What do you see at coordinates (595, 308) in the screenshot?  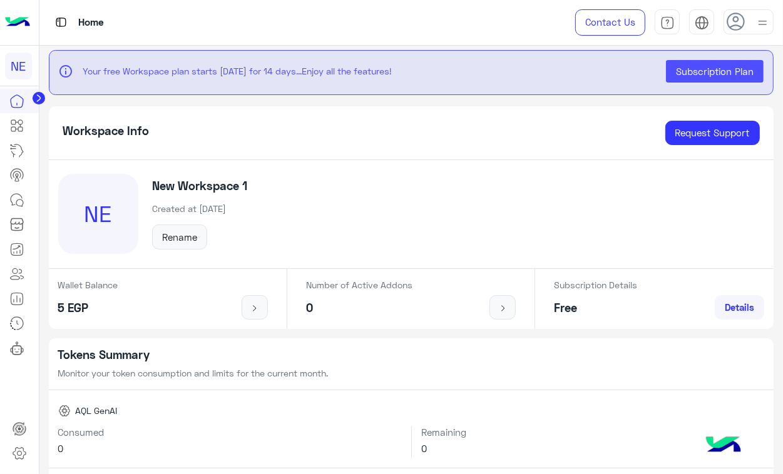 I see `h5: Free` at bounding box center [595, 308].